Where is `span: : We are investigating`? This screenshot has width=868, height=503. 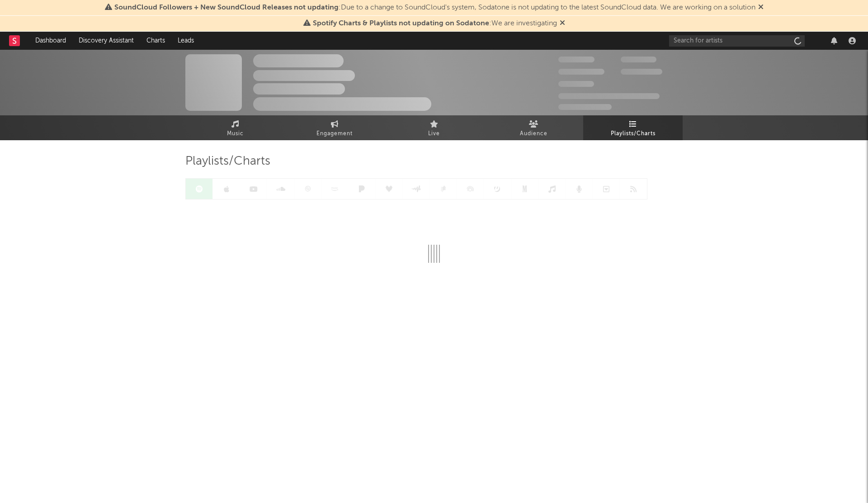
span: : We are investigating is located at coordinates (435, 24).